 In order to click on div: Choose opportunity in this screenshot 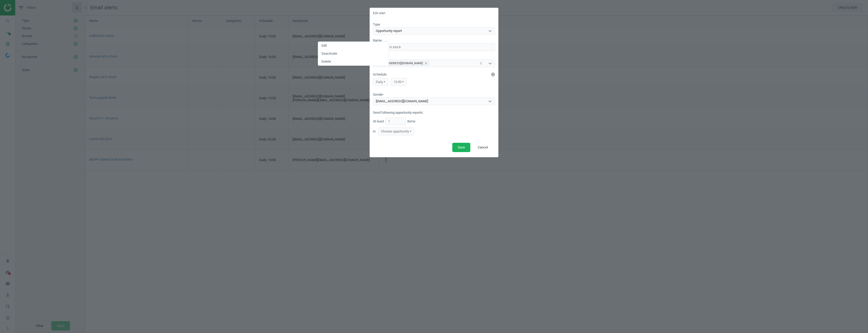, I will do `click(396, 132)`.